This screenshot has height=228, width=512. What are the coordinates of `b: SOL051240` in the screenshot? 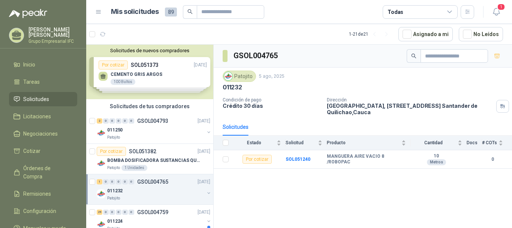 It's located at (298, 159).